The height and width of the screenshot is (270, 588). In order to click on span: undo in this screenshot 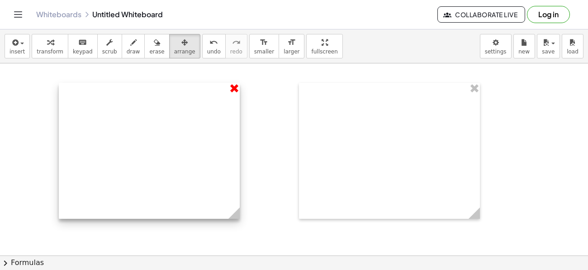, I will do `click(214, 52)`.